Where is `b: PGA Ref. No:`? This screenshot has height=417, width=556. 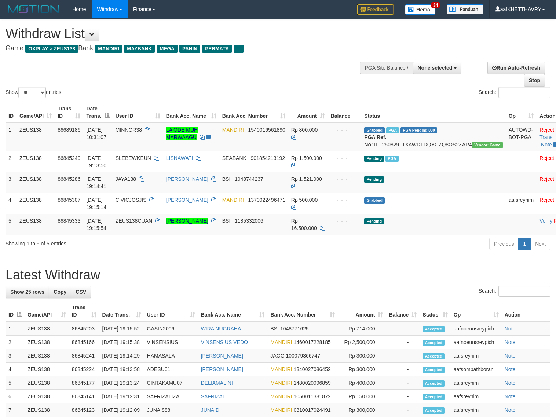 b: PGA Ref. No: is located at coordinates (375, 141).